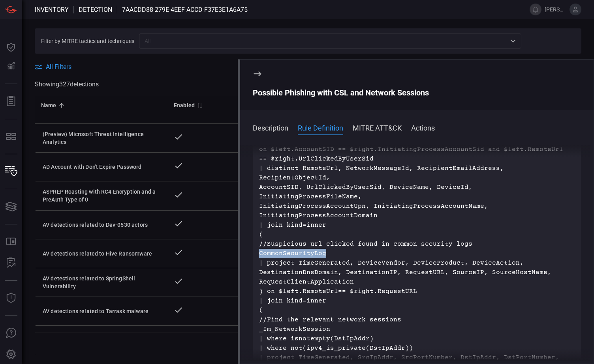 This screenshot has height=364, width=594. I want to click on div: AV detections related to Dev-0530 actors, so click(102, 225).